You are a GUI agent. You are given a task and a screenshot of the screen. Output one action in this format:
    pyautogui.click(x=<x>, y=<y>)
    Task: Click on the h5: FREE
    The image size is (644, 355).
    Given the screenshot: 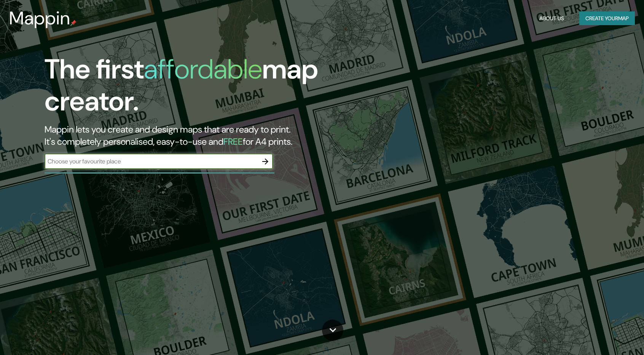 What is the action you would take?
    pyautogui.click(x=233, y=141)
    